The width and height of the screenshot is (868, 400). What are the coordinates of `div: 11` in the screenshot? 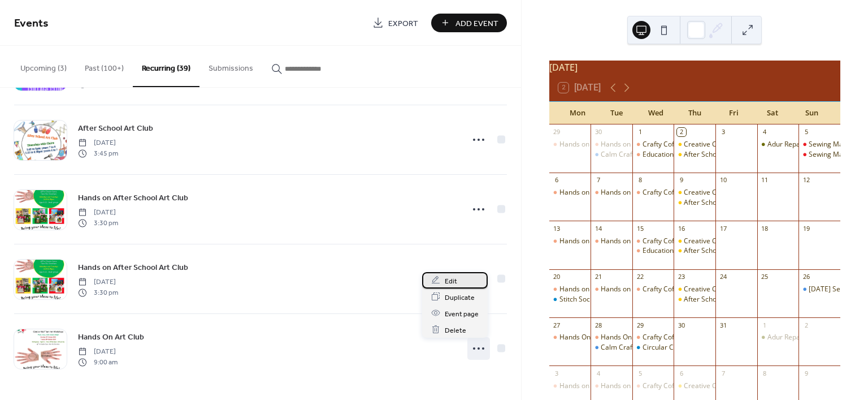 It's located at (765, 180).